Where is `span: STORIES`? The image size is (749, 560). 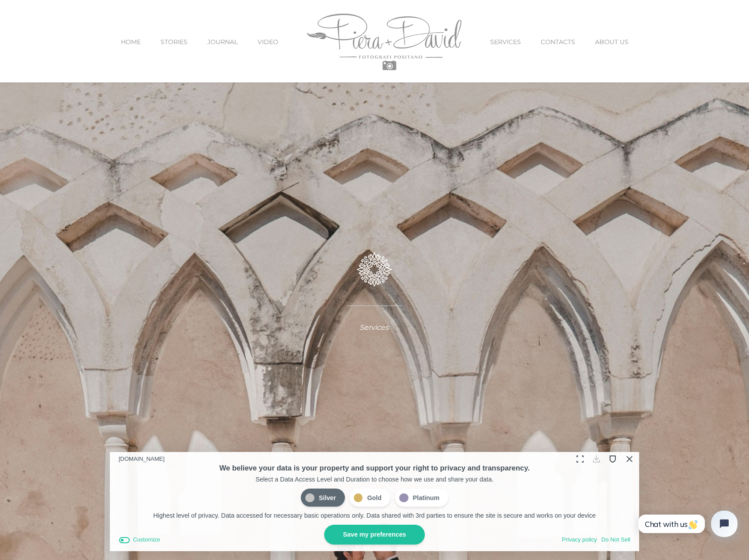 span: STORIES is located at coordinates (174, 42).